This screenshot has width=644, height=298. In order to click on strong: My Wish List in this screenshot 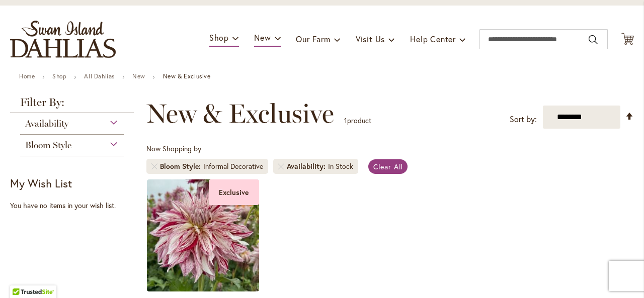, I will do `click(41, 183)`.